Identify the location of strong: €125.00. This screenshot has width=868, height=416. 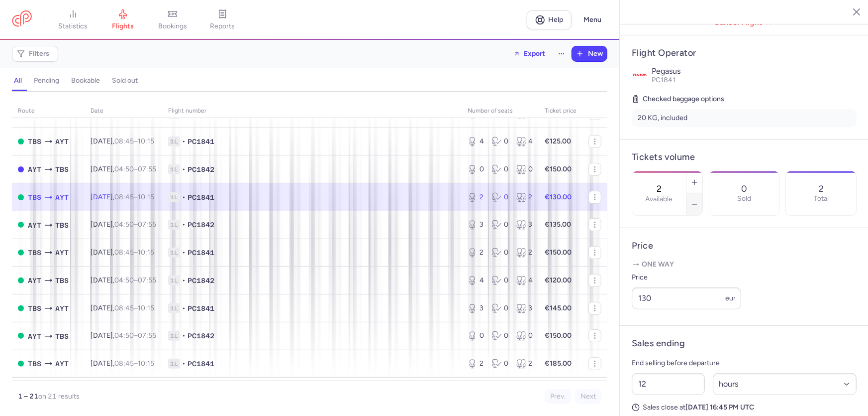
(557, 141).